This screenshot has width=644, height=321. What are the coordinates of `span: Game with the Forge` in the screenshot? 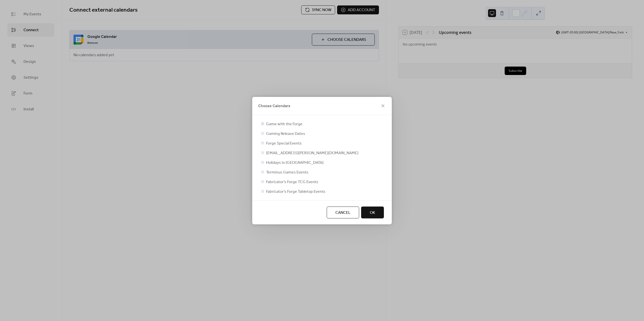 It's located at (284, 124).